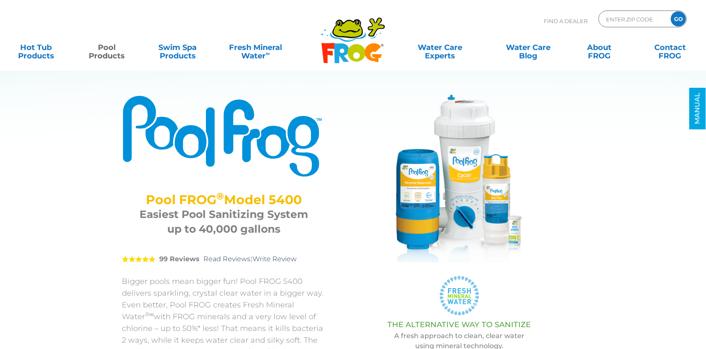 The height and width of the screenshot is (349, 706). What do you see at coordinates (274, 259) in the screenshot?
I see `a: Write Review` at bounding box center [274, 259].